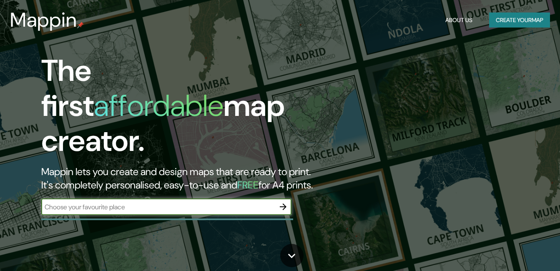 This screenshot has height=271, width=560. What do you see at coordinates (181, 109) in the screenshot?
I see `h1: The first map creator.` at bounding box center [181, 109].